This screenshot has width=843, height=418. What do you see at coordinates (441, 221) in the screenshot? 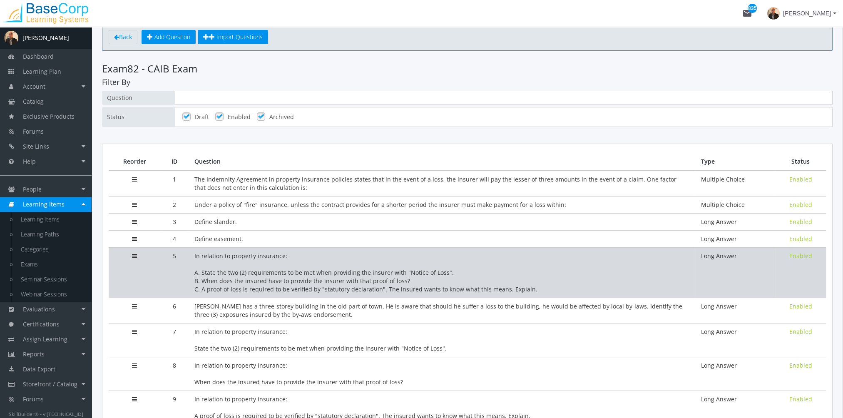
I see `td: Define slander.` at bounding box center [441, 221].